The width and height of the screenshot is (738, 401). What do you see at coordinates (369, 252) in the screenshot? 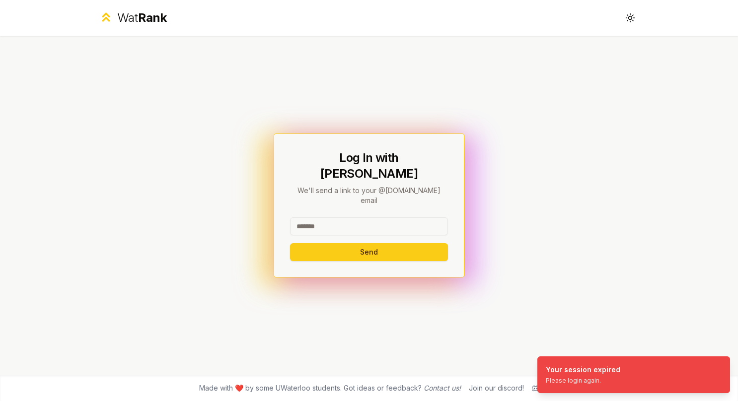
I see `button: Send` at bounding box center [369, 252].